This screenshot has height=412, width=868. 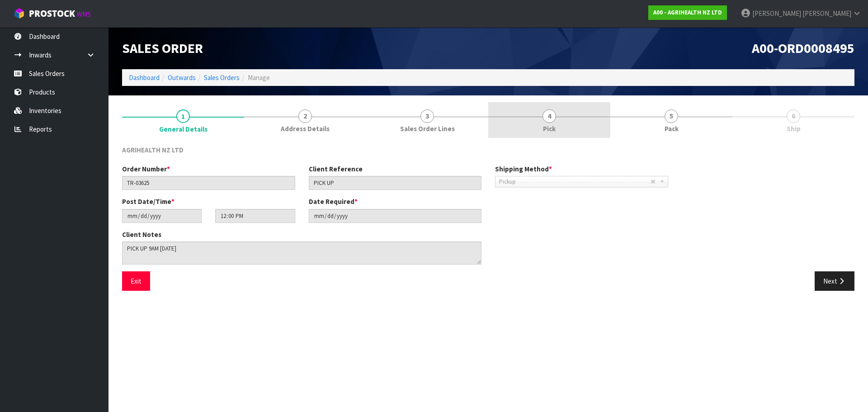 What do you see at coordinates (427, 116) in the screenshot?
I see `span: 3` at bounding box center [427, 116].